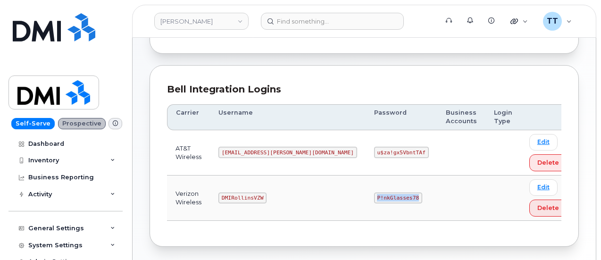 The height and width of the screenshot is (260, 601). I want to click on td: AT&T Wireless, so click(188, 153).